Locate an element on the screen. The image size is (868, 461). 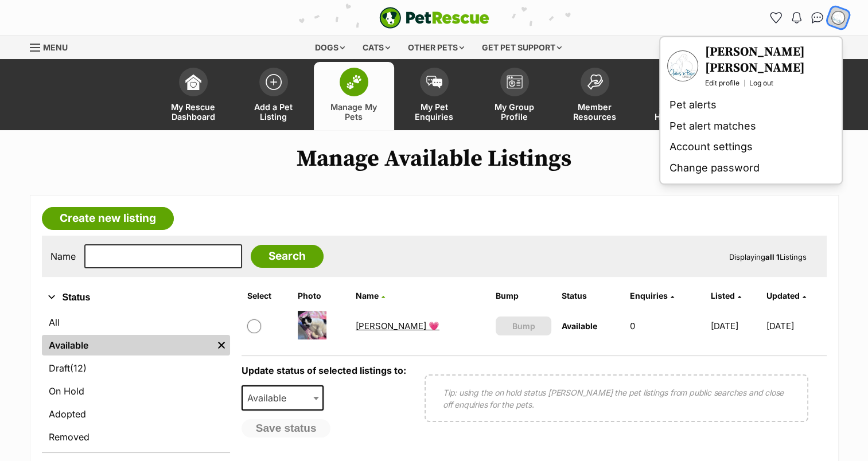
a: Available is located at coordinates (128, 345).